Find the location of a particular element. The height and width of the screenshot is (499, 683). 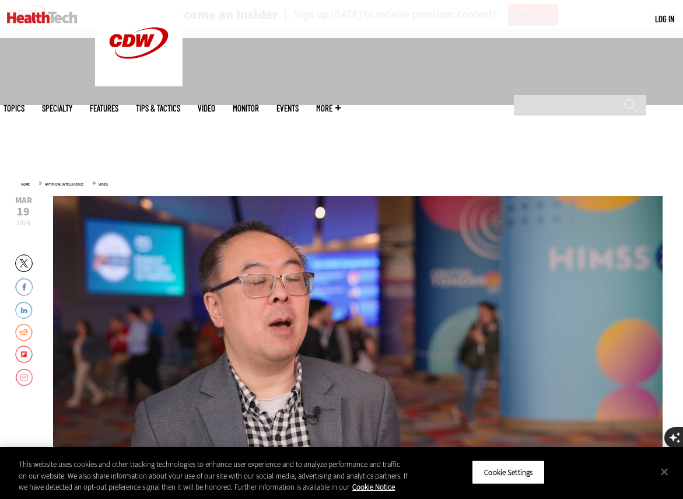

button: Cookie Settings is located at coordinates (508, 472).